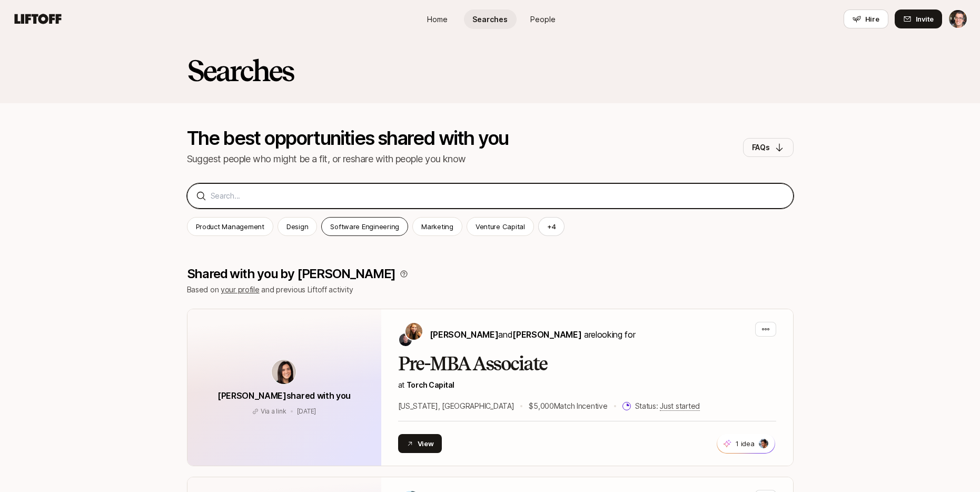 The image size is (980, 492). I want to click on button: +4, so click(551, 227).